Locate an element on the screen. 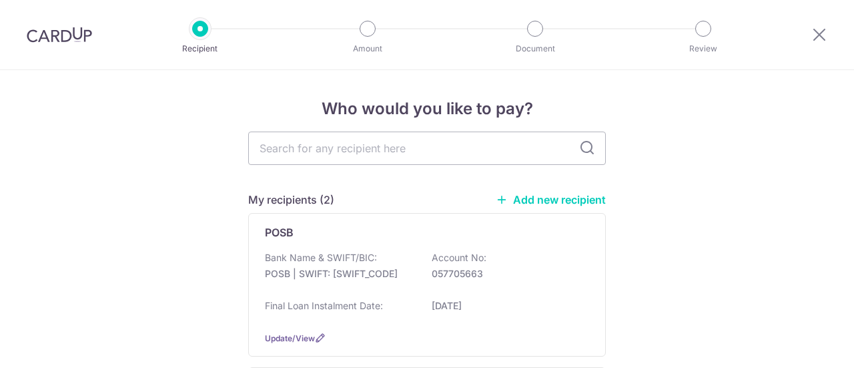  p: 057705663 is located at coordinates (506, 274).